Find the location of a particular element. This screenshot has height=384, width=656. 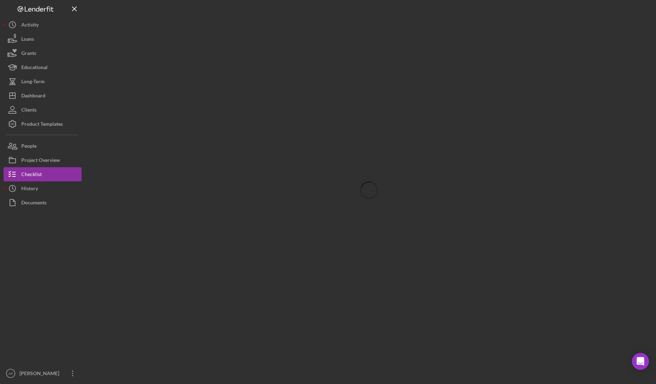

a: Documents is located at coordinates (43, 203).